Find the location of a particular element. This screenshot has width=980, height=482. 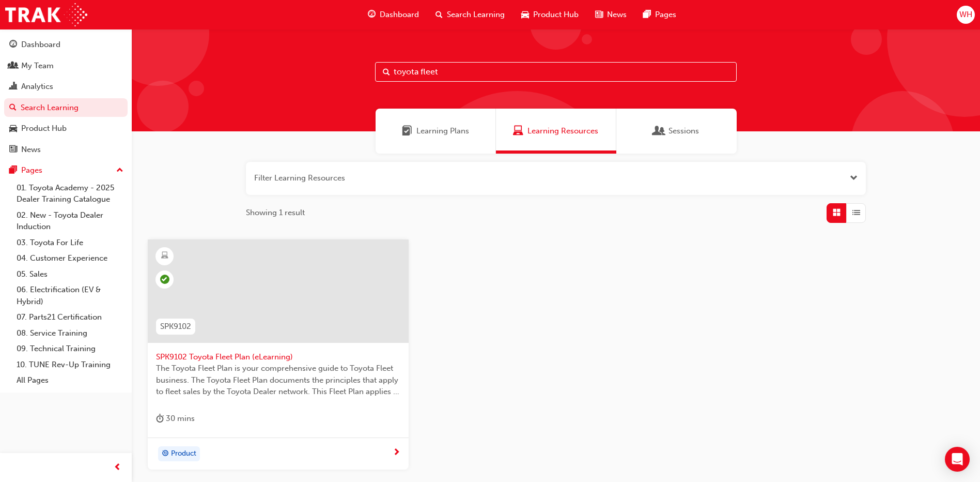

a: 07. Parts21 Certification is located at coordinates (70, 317).